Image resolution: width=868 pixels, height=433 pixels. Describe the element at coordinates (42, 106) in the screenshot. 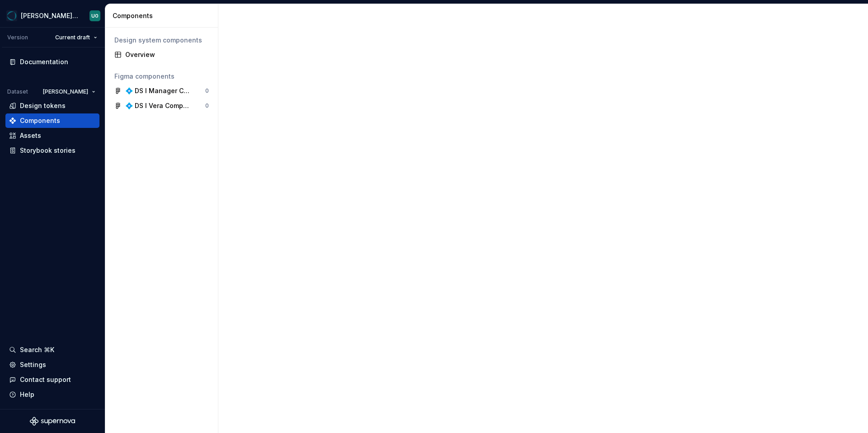

I see `div: Design tokens` at that location.